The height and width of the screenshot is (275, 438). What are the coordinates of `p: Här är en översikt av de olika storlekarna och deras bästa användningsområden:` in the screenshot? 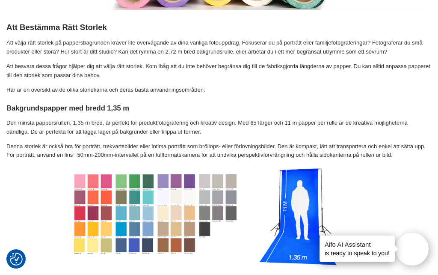 It's located at (219, 90).